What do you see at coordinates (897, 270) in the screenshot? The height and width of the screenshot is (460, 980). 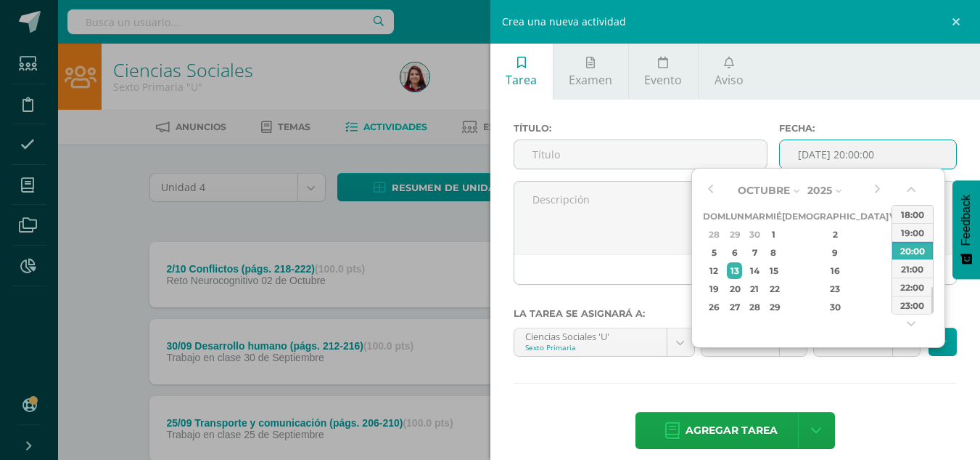 I see `div: 17` at bounding box center [897, 270].